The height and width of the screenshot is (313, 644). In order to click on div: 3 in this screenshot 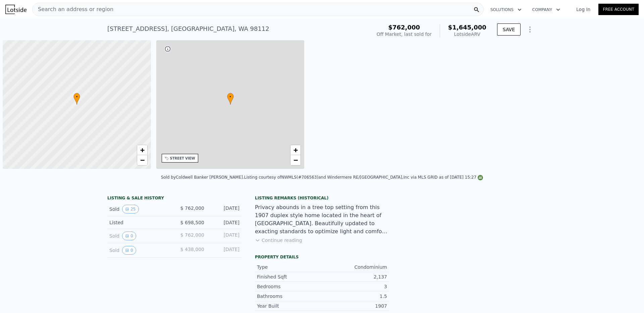, I will do `click(354, 286)`.